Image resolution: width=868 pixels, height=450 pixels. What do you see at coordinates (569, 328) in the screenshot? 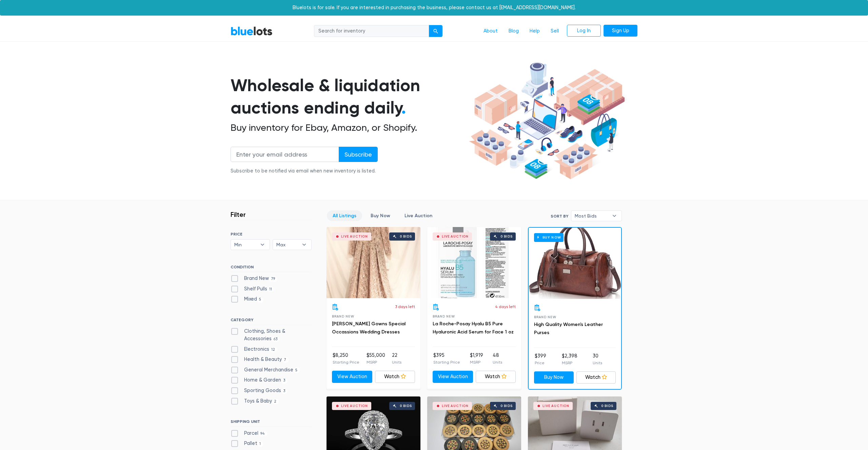
I see `a: High Quality Women's Leather Purses` at bounding box center [569, 328].